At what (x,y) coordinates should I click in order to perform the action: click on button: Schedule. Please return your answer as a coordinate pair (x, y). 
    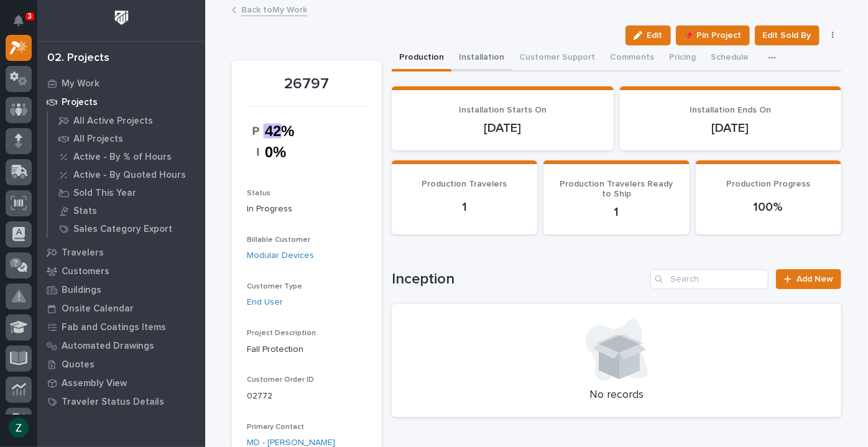
    Looking at the image, I should click on (729, 59).